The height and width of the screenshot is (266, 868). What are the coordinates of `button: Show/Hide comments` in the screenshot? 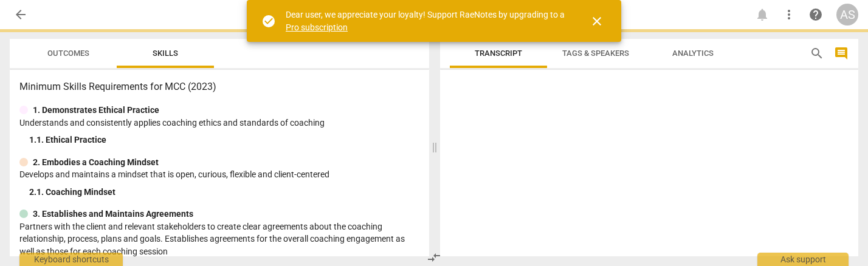 It's located at (841, 53).